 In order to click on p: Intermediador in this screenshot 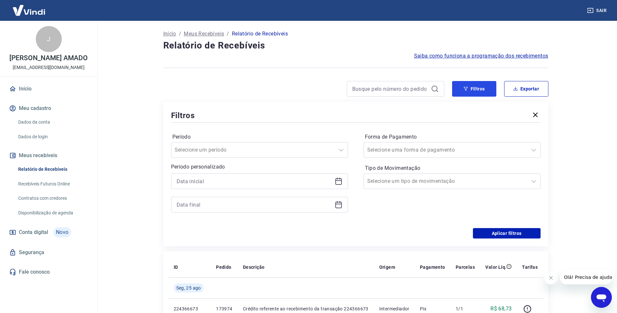, I will do `click(394, 309)`.